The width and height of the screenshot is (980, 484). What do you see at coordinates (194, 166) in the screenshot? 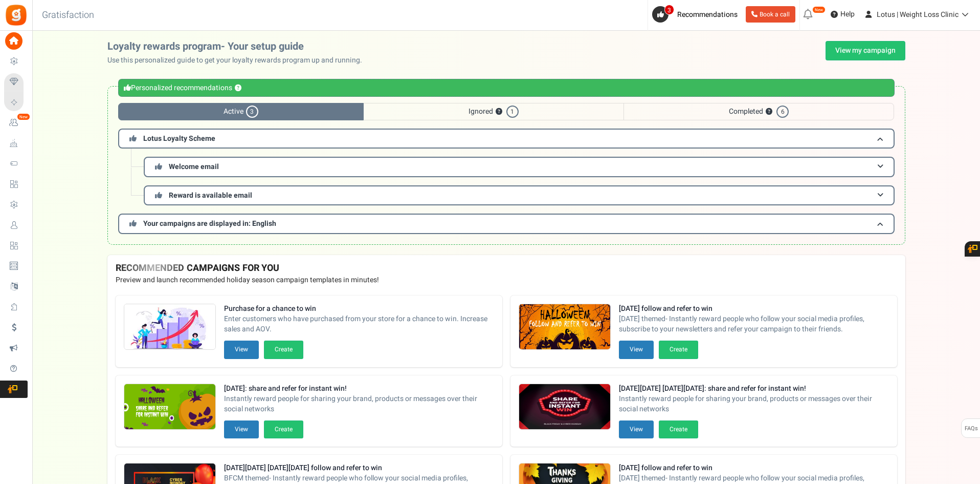
I see `span: Welcome email` at bounding box center [194, 166].